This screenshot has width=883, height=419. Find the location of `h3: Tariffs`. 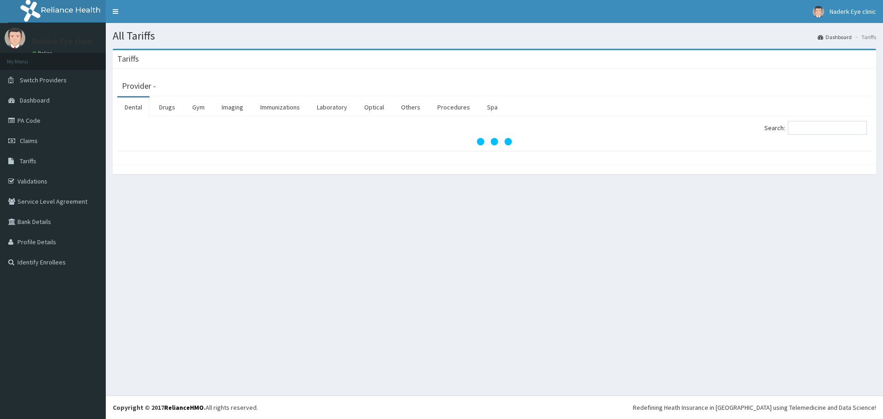

h3: Tariffs is located at coordinates (128, 59).